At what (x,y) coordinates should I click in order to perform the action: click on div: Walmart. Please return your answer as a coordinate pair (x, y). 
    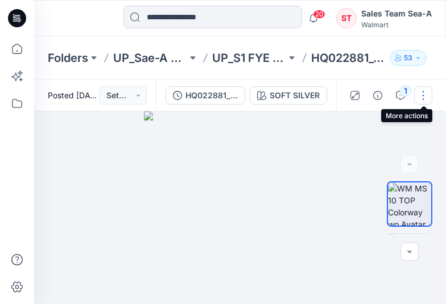
    Looking at the image, I should click on (396, 24).